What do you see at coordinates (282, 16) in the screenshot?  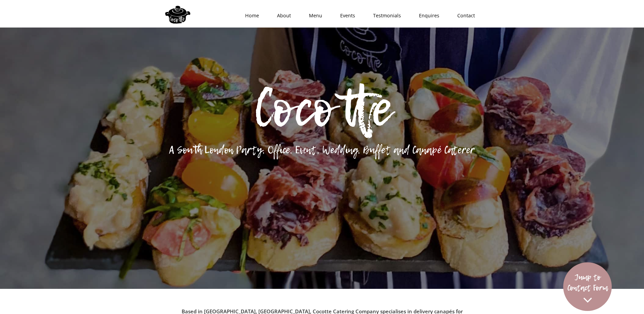 I see `a: About` at bounding box center [282, 16].